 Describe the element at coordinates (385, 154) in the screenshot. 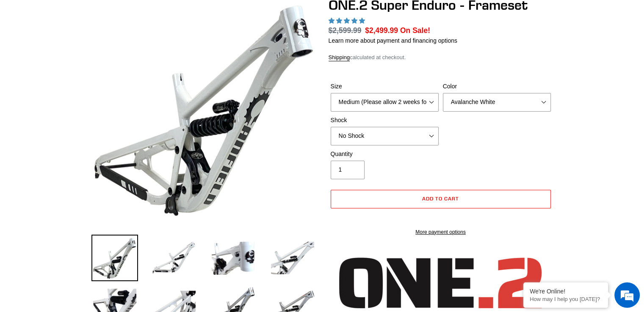

I see `label: Quantity` at that location.